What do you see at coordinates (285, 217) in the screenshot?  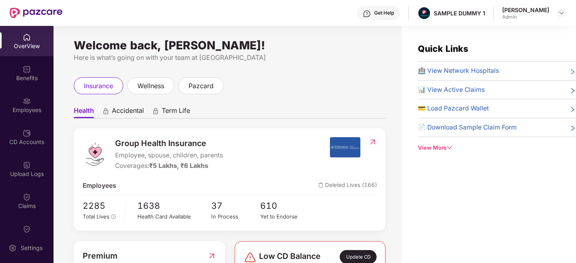 I see `div: Yet to Endorse` at bounding box center [285, 217].